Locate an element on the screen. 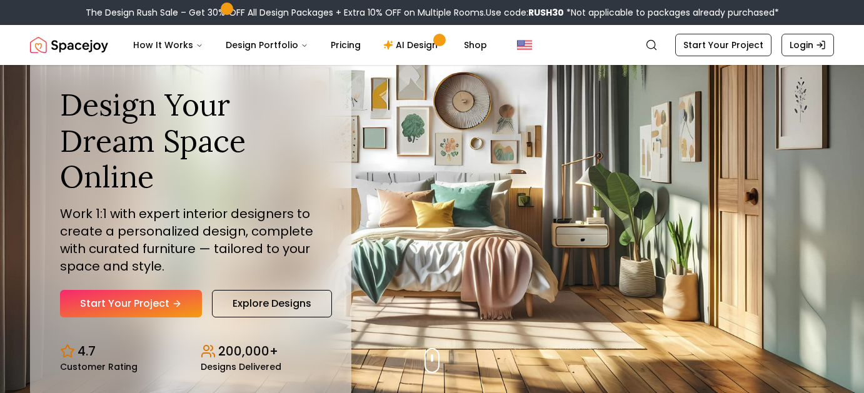 This screenshot has height=393, width=864. div: The Design Rush Sale – Get 30% OFF All Design Packages + Extra 10% OFF on Multiple Rooms. is located at coordinates (432, 12).